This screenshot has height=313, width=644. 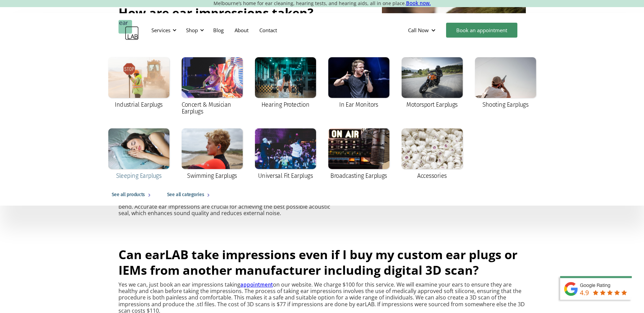 What do you see at coordinates (139, 155) in the screenshot?
I see `a: Sleeping Earplugs` at bounding box center [139, 155].